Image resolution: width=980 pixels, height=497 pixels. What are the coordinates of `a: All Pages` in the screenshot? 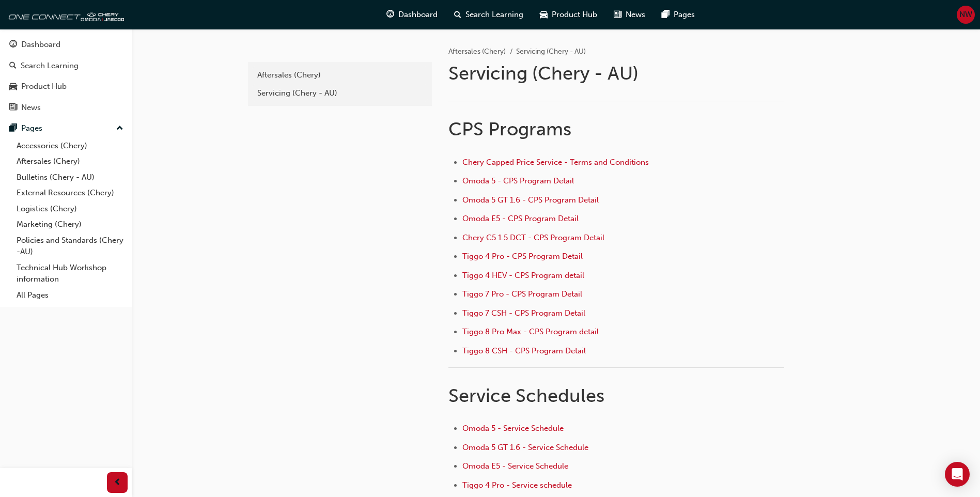 It's located at (70, 295).